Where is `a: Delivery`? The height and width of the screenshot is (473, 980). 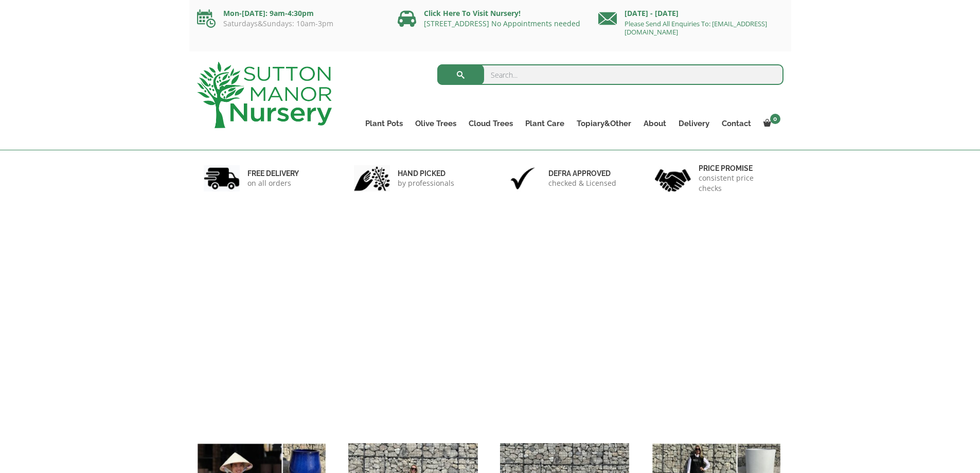
a: Delivery is located at coordinates (694, 123).